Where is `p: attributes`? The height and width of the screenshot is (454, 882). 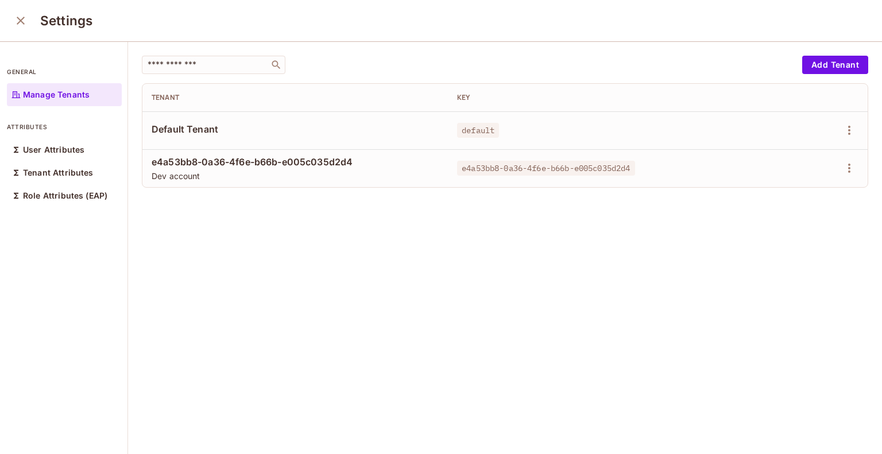 p: attributes is located at coordinates (64, 127).